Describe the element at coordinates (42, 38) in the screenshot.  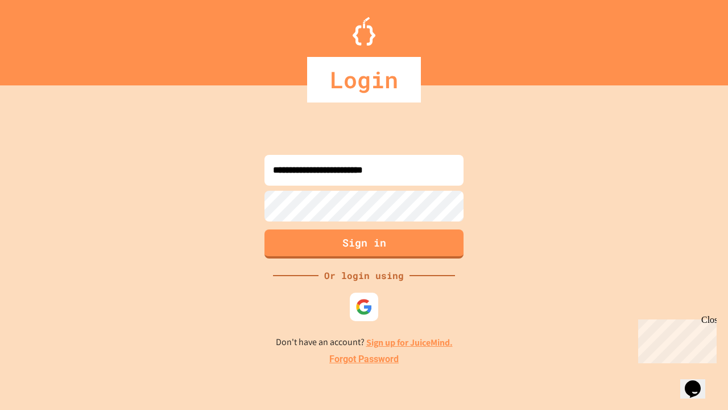
I see `div: Chat with us now!Close` at that location.